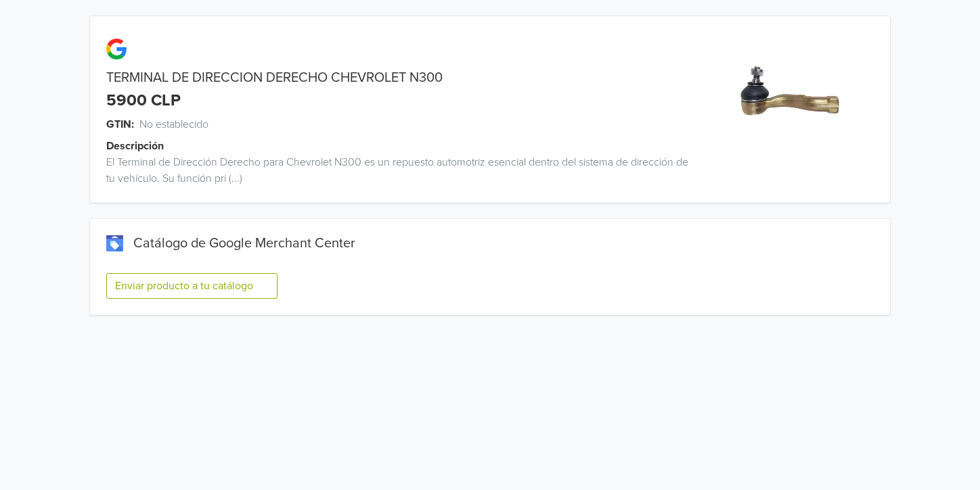  I want to click on span: No establecido, so click(174, 124).